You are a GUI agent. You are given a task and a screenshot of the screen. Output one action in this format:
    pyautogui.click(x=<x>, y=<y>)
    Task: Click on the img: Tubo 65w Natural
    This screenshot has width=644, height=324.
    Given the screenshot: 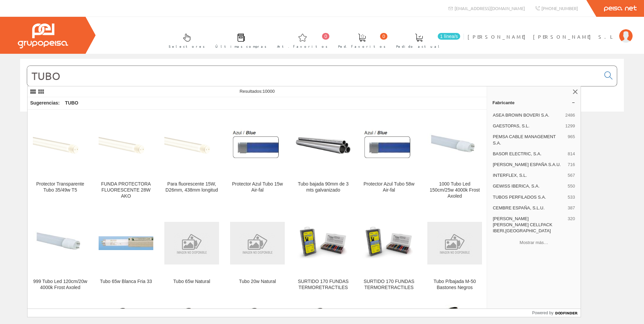 What is the action you would take?
    pyautogui.click(x=192, y=243)
    